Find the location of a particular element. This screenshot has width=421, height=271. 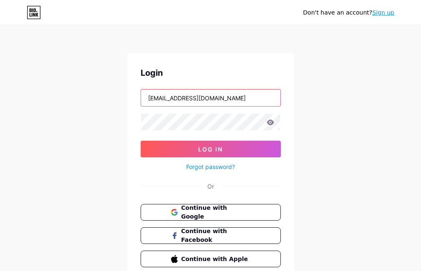

span: Log In is located at coordinates (210, 149).